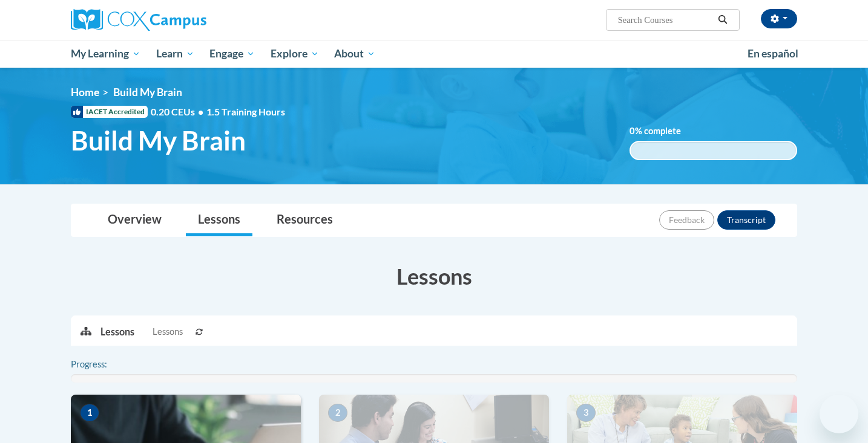  What do you see at coordinates (746, 220) in the screenshot?
I see `button: Transcript` at bounding box center [746, 220].